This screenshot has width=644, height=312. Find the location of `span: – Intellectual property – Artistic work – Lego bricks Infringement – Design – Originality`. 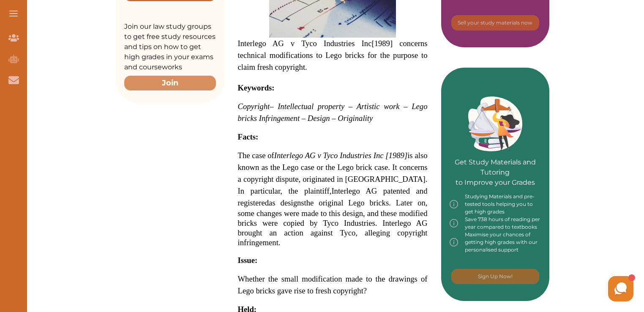

span: – Intellectual property – Artistic work – Lego bricks Infringement – Design – Originality is located at coordinates (333, 112).